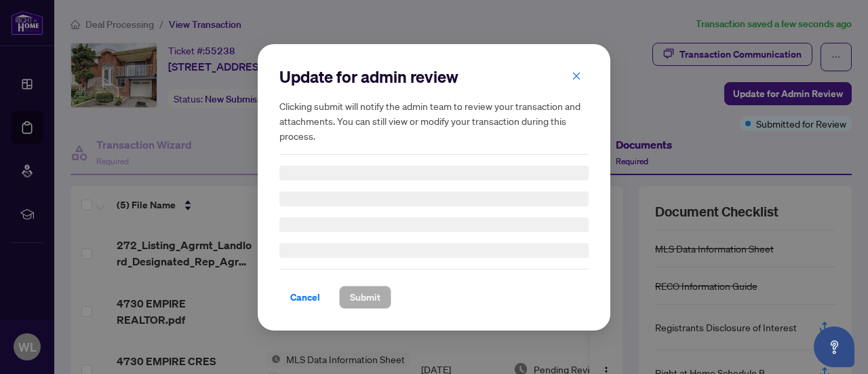  What do you see at coordinates (305, 297) in the screenshot?
I see `button: Cancel` at bounding box center [305, 297].